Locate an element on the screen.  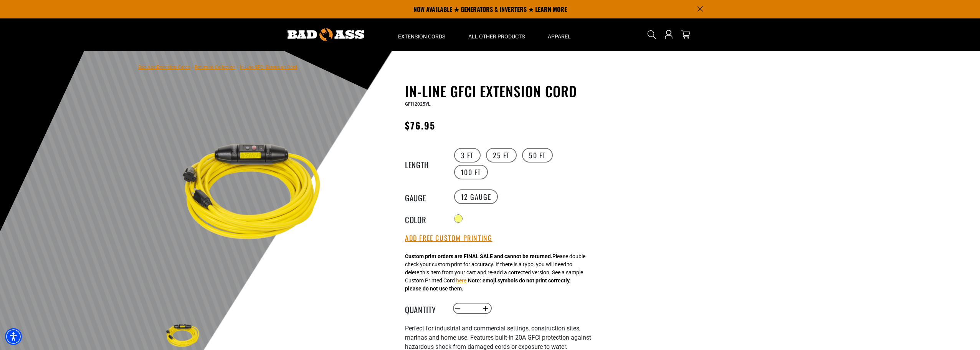
button: Add Free Custom Printing is located at coordinates (448, 238).